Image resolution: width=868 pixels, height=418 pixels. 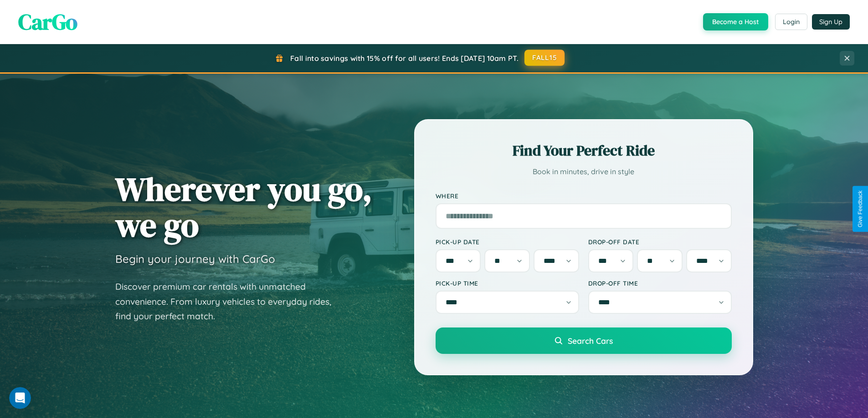 I want to click on label: Pick-up Time, so click(x=507, y=283).